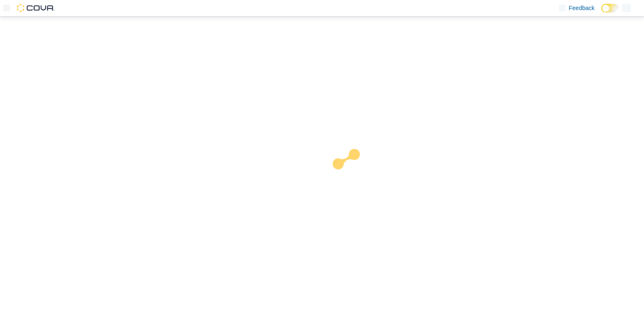  I want to click on input: Dark Mode, so click(610, 8).